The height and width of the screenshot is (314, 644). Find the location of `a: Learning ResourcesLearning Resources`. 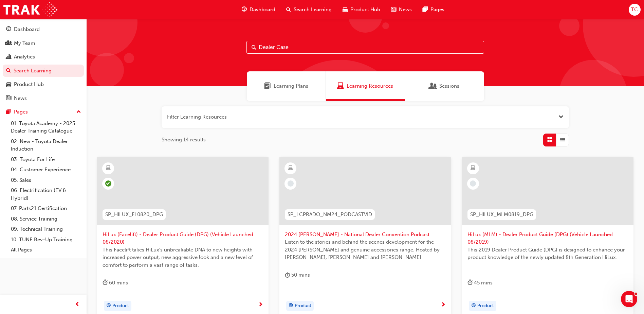

a: Learning ResourcesLearning Resources is located at coordinates (365, 86).